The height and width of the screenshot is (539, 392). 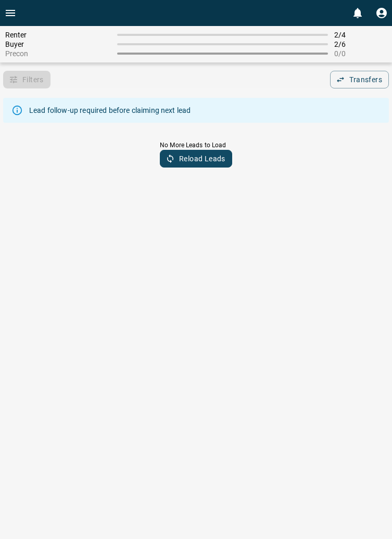 What do you see at coordinates (360, 53) in the screenshot?
I see `span: 0 / 0` at bounding box center [360, 53].